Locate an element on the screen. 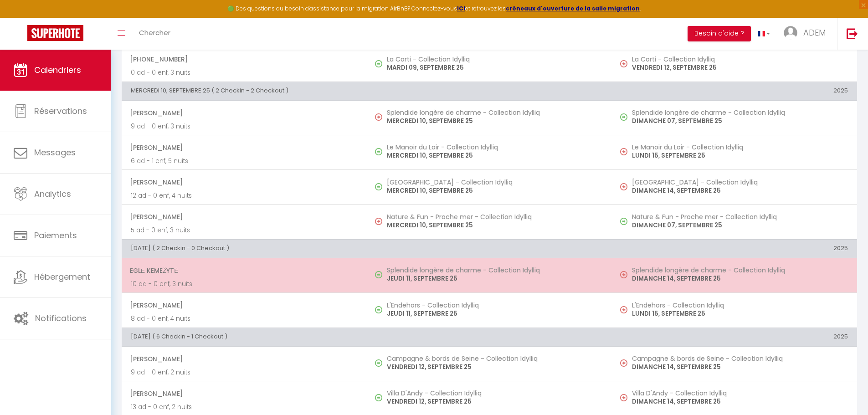 The width and height of the screenshot is (868, 415). a: créneaux d'ouverture de la salle migration is located at coordinates (573, 8).